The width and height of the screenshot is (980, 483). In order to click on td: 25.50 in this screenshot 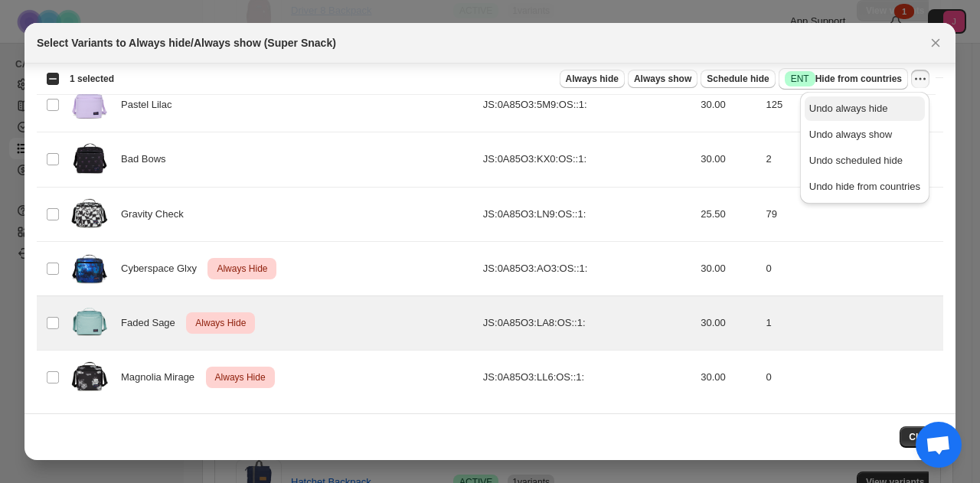, I will do `click(729, 213)`.